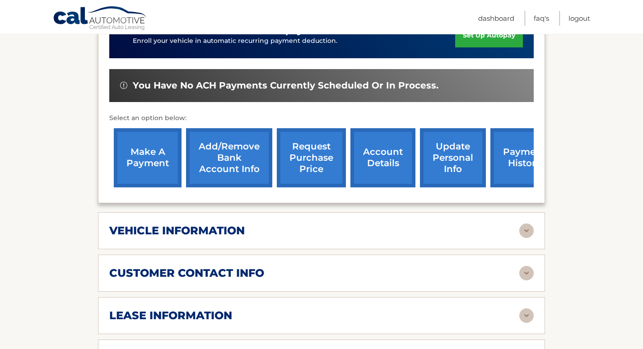  What do you see at coordinates (383, 158) in the screenshot?
I see `a: account details` at bounding box center [383, 158].